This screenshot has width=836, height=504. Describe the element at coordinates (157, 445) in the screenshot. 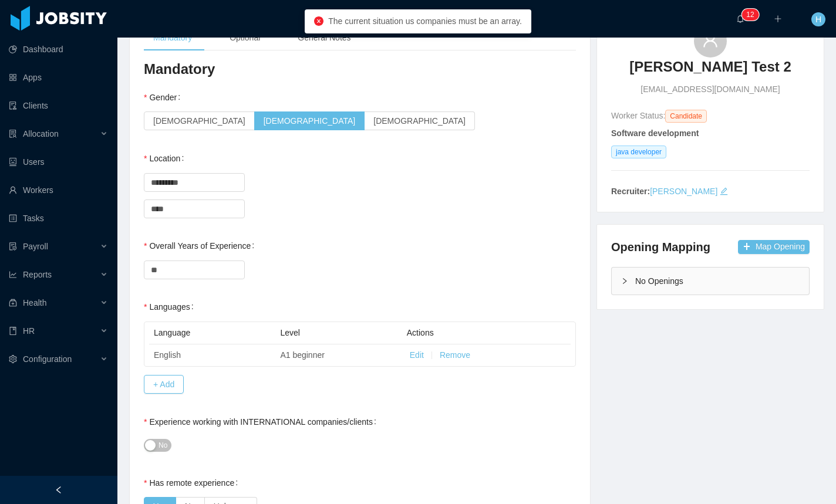

I see `button: Experience working with INTERNATIONAL companies/clients` at that location.